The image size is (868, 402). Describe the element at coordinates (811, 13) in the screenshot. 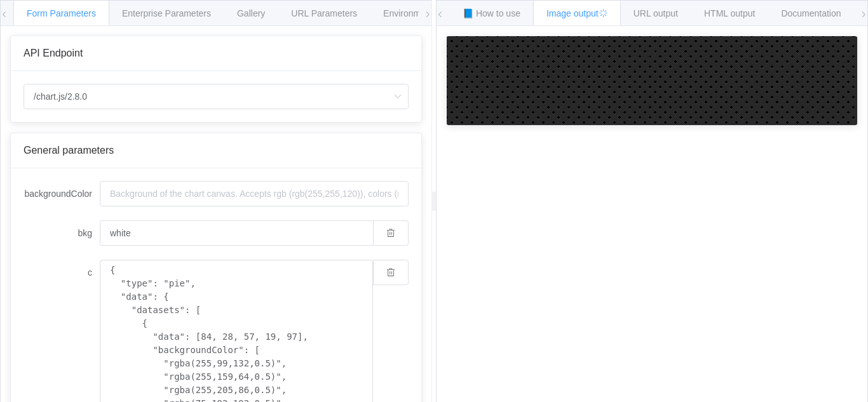

I see `span: Documentation` at that location.